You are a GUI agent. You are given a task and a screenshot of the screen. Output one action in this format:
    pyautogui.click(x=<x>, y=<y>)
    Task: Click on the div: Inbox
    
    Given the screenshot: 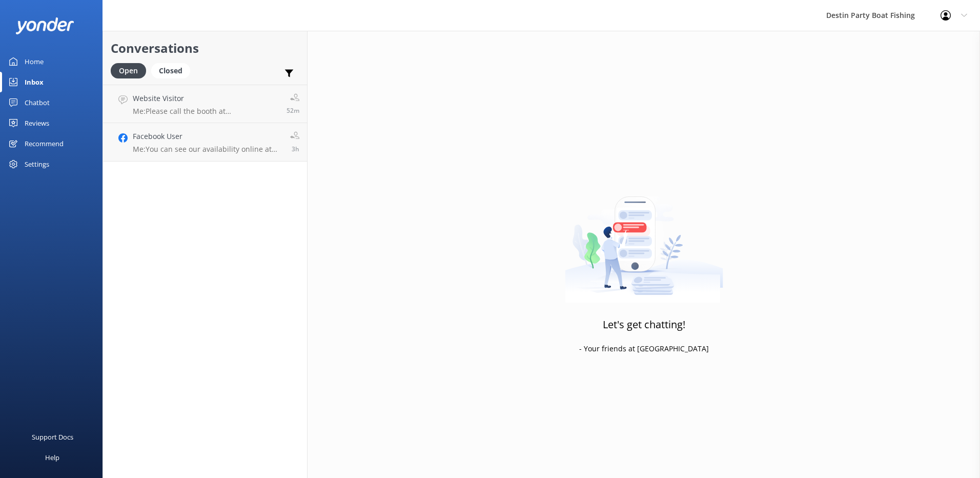 What is the action you would take?
    pyautogui.click(x=34, y=82)
    